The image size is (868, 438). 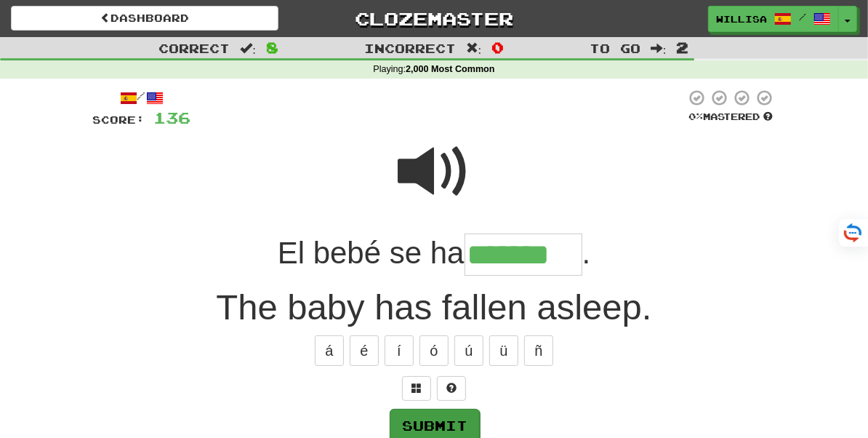 I want to click on button: ú, so click(x=469, y=350).